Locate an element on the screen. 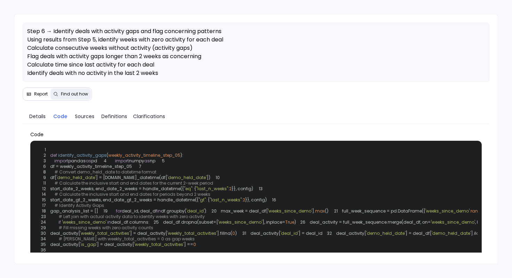 The image size is (512, 278). span: 12 is located at coordinates (43, 189).